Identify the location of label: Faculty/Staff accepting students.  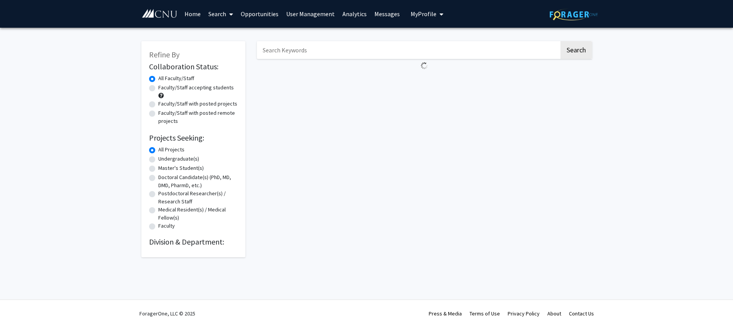
(196, 87).